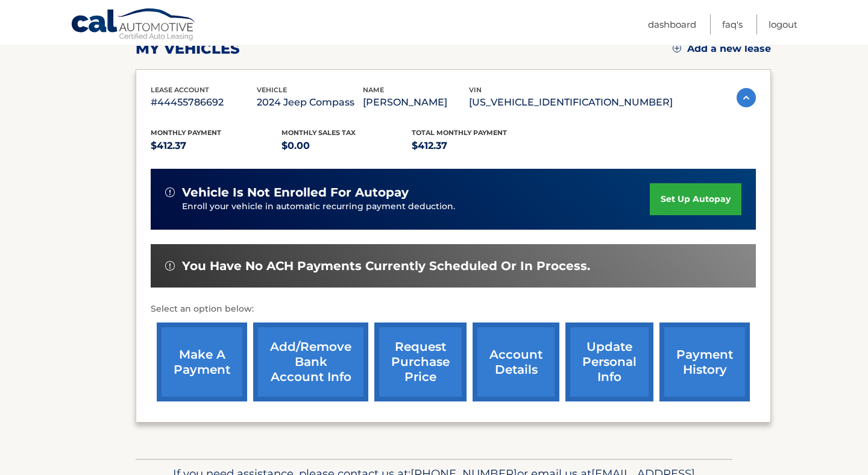 The width and height of the screenshot is (868, 475). I want to click on p: #44455786692, so click(204, 103).